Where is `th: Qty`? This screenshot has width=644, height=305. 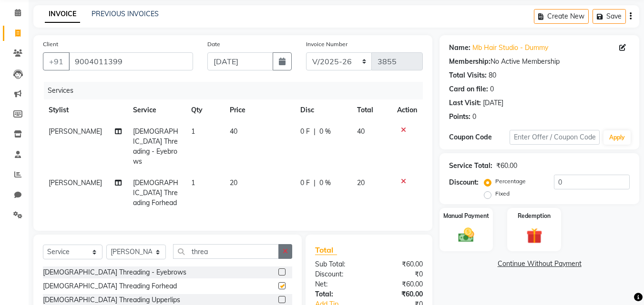
th: Qty is located at coordinates (205, 110).